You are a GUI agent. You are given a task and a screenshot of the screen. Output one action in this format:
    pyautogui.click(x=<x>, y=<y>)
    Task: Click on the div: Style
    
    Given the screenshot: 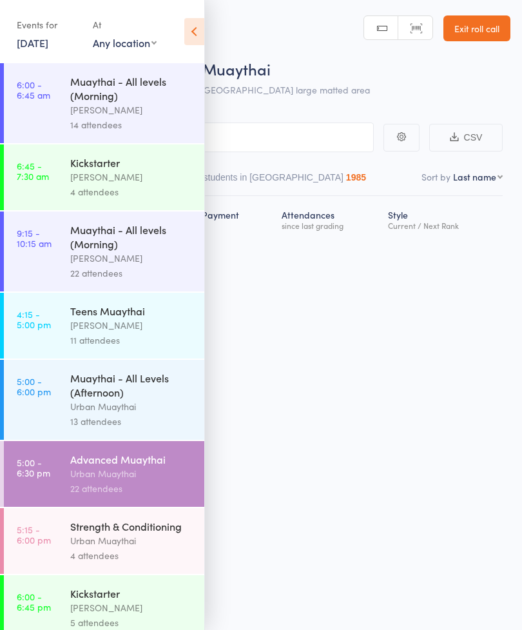 What is the action you would take?
    pyautogui.click(x=443, y=219)
    